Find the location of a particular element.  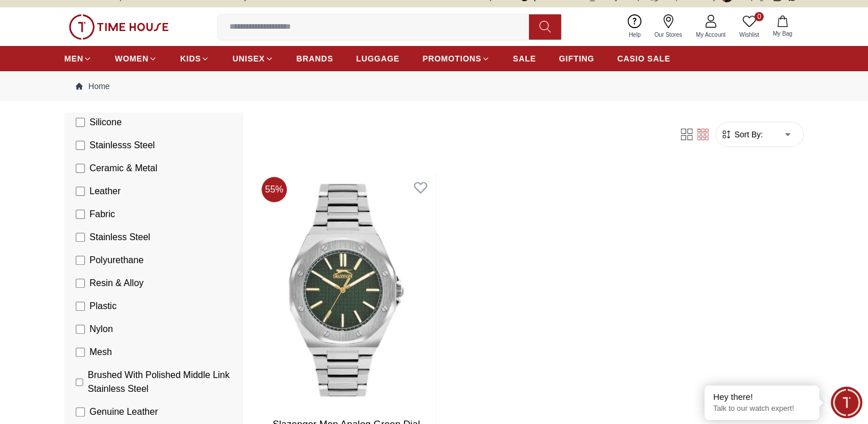

span: SALE is located at coordinates (524, 59).